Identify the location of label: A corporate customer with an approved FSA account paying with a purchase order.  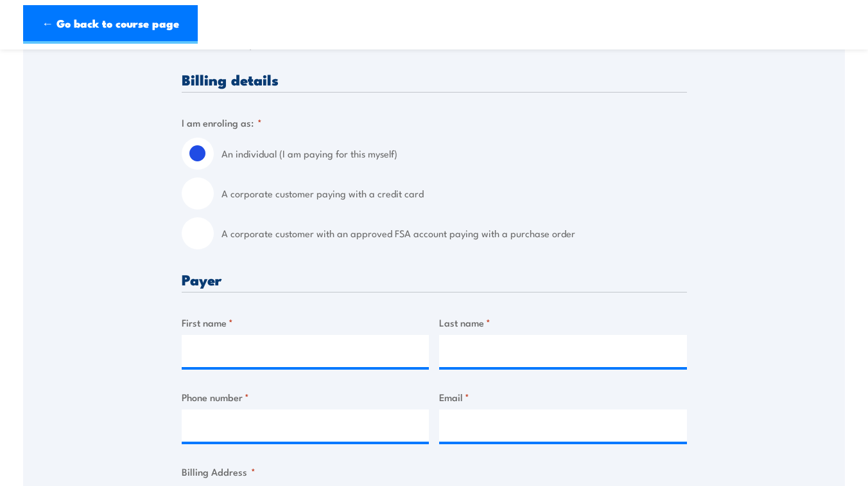
(454, 233).